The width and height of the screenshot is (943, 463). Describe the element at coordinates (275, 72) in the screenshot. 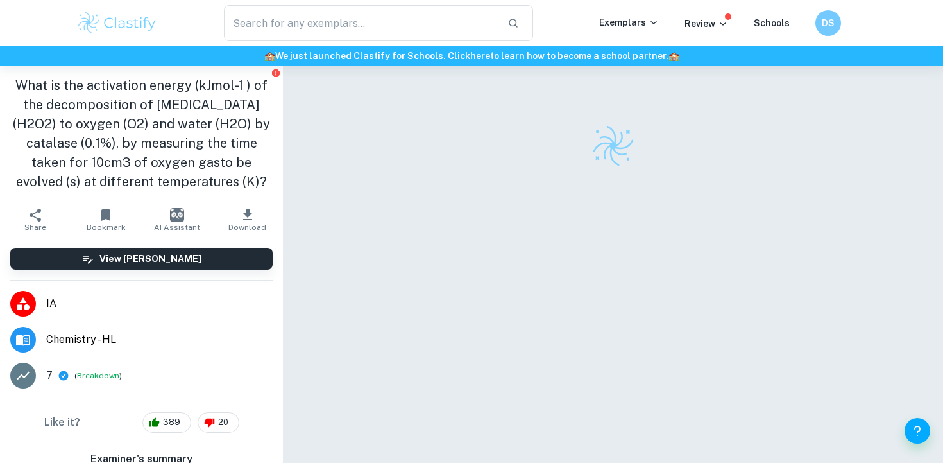

I see `button: Report issue` at that location.